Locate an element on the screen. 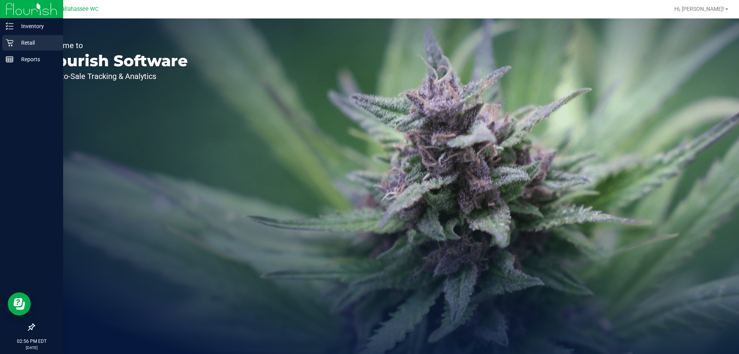  p: Welcome to is located at coordinates (115, 45).